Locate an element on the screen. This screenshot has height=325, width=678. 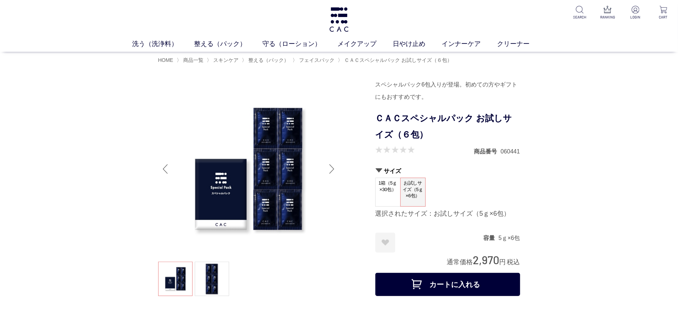
span: 税込 is located at coordinates (513, 262).